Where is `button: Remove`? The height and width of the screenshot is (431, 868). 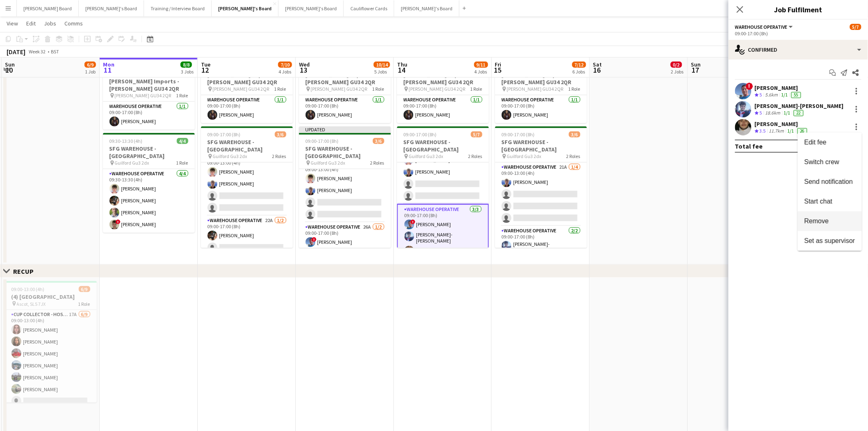
button: Remove is located at coordinates (830, 221).